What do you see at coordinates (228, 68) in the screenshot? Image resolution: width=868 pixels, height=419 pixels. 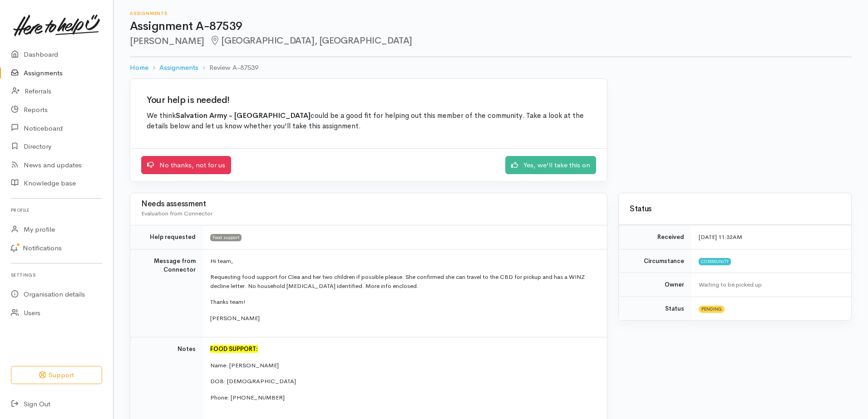 I see `li: Review A-87539` at bounding box center [228, 68].